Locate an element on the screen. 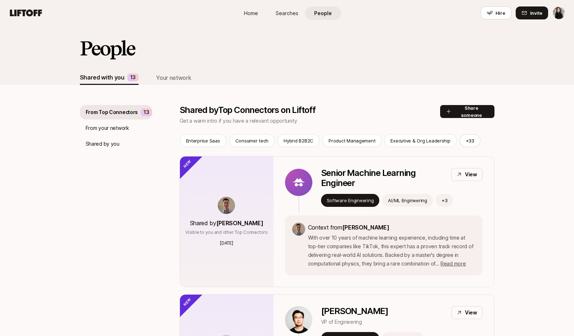 The width and height of the screenshot is (574, 336). p: Get a warm intro if you have a relevant opportunity is located at coordinates (310, 121).